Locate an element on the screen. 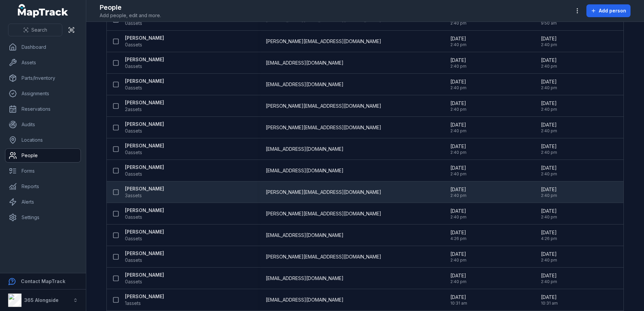 This screenshot has width=644, height=311. a: Locations is located at coordinates (43, 140).